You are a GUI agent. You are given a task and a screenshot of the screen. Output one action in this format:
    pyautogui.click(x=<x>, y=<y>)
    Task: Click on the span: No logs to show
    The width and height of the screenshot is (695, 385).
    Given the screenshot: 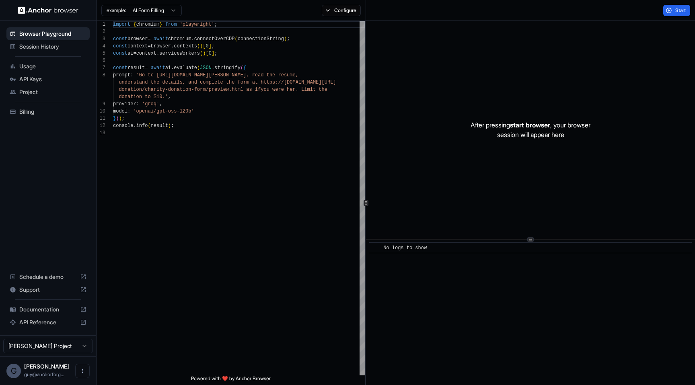 What is the action you would take?
    pyautogui.click(x=405, y=248)
    